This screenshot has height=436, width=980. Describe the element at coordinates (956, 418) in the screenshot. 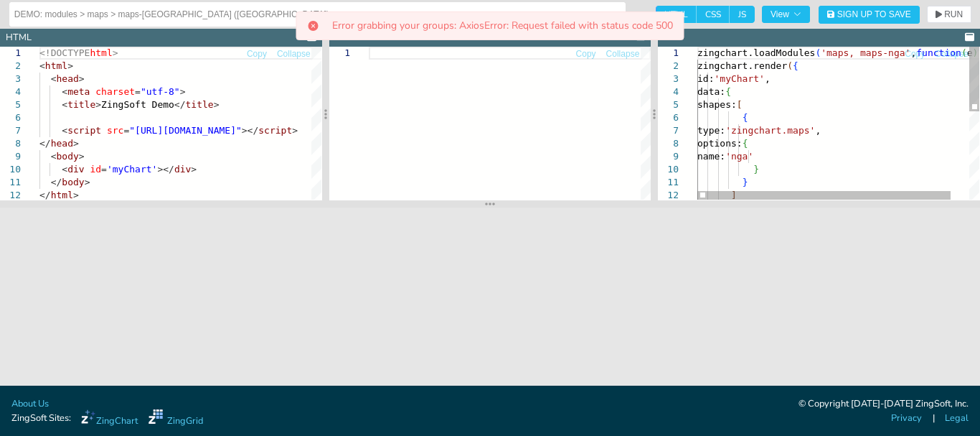

I see `a: Legal` at that location.